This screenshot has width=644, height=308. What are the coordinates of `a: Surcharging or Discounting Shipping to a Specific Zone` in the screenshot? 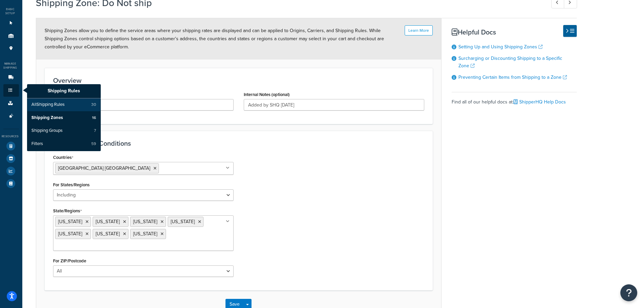 It's located at (510, 62).